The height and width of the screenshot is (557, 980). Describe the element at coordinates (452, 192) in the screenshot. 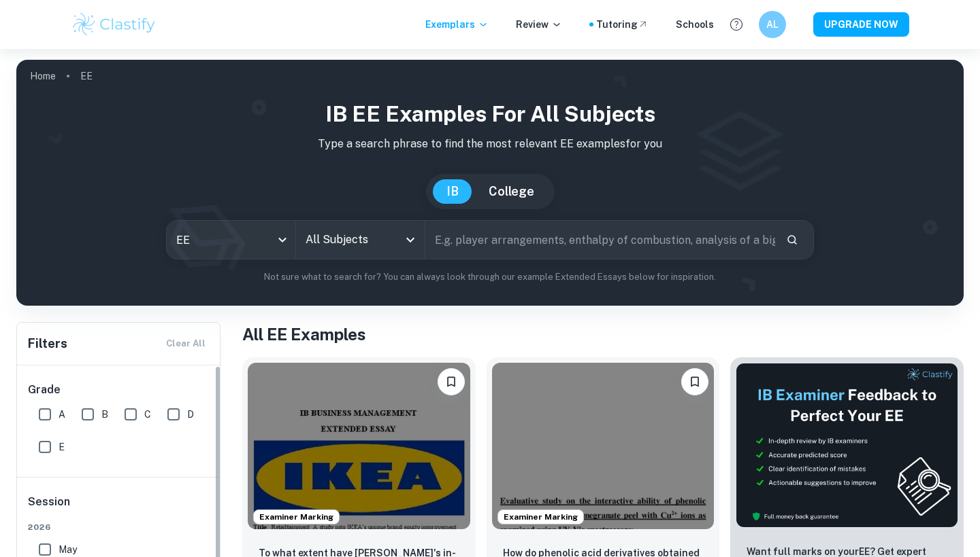

I see `button: IB` at that location.